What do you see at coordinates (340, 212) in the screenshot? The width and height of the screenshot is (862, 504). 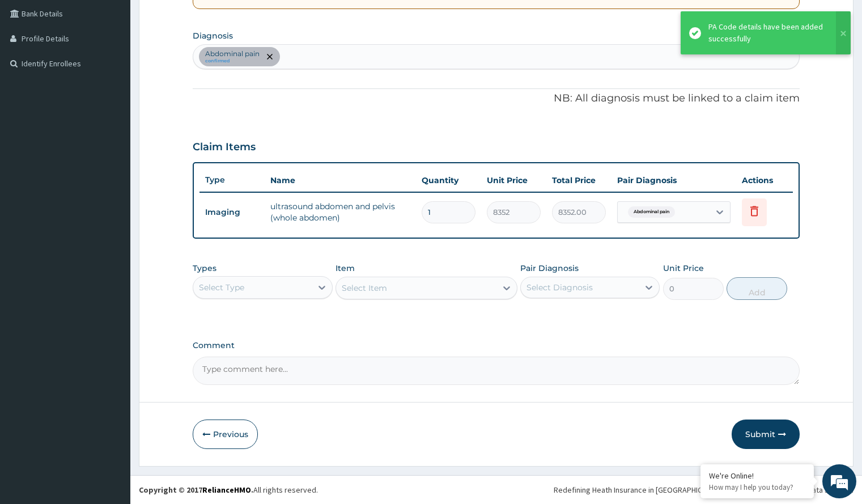 I see `td: ultrasound abdomen and pelvis (whole abdomen)` at bounding box center [340, 212].